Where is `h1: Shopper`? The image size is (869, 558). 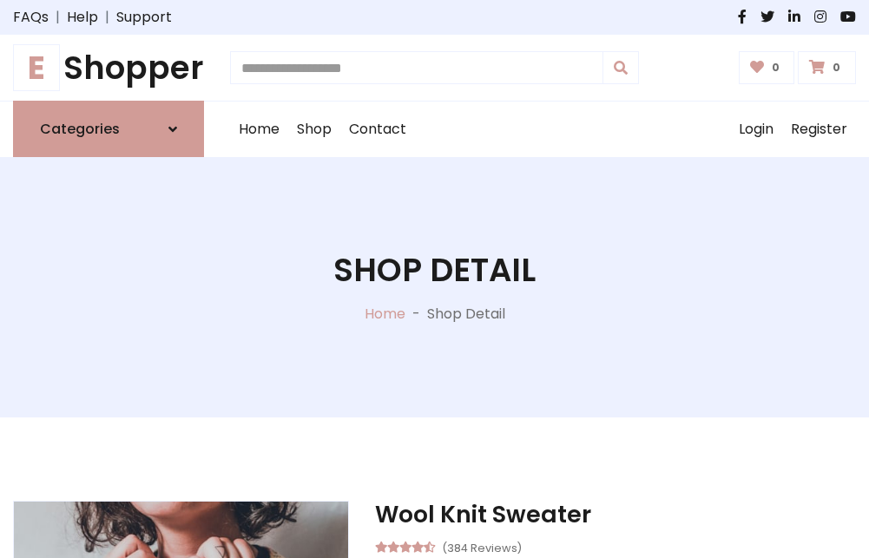
h1: Shopper is located at coordinates (109, 68).